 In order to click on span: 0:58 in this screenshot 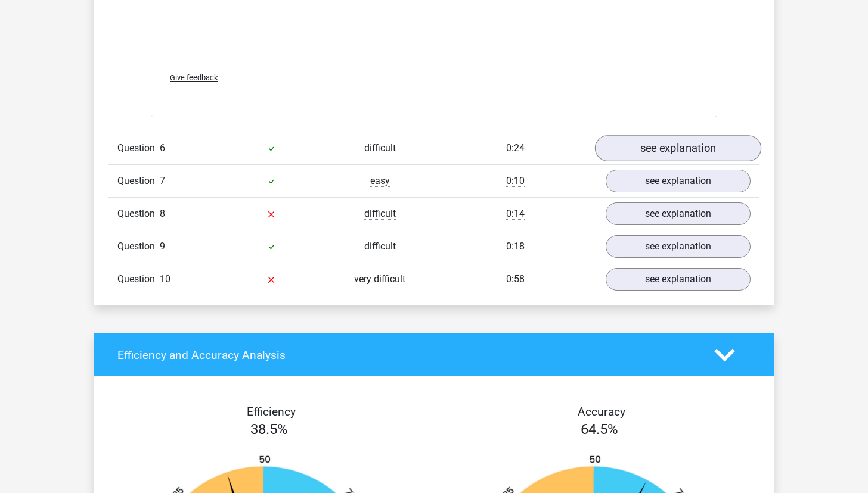, I will do `click(515, 279)`.